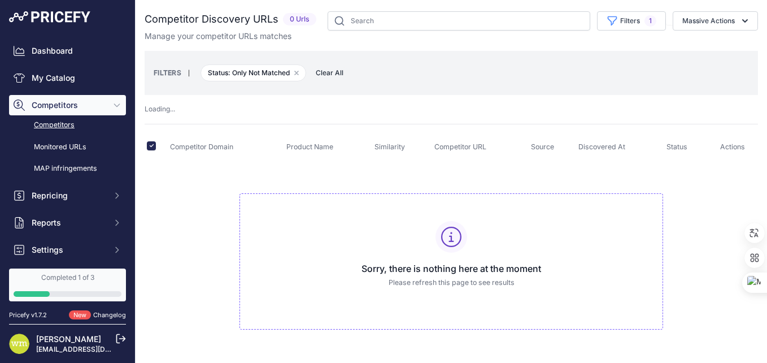 This screenshot has width=767, height=363. I want to click on a: MAP infringements, so click(67, 168).